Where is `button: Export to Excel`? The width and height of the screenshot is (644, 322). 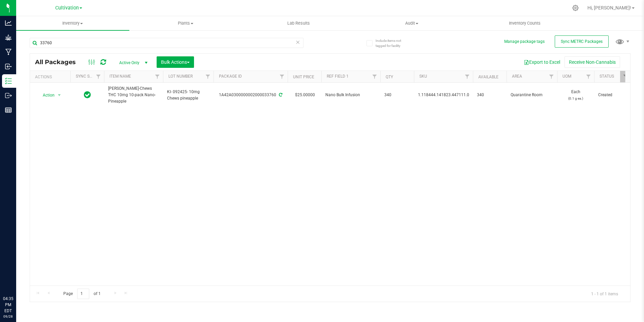 button: Export to Excel is located at coordinates (542, 62).